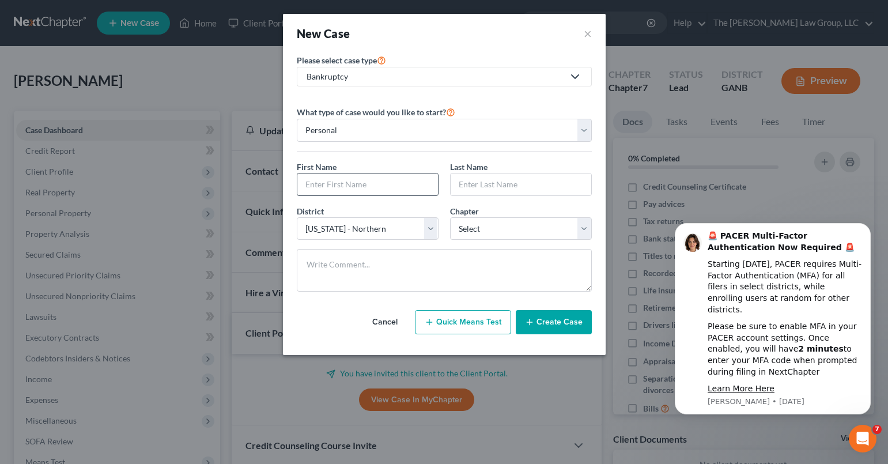 The image size is (888, 464). What do you see at coordinates (35, 37) in the screenshot?
I see `img: Profile image for Emma` at bounding box center [35, 37].